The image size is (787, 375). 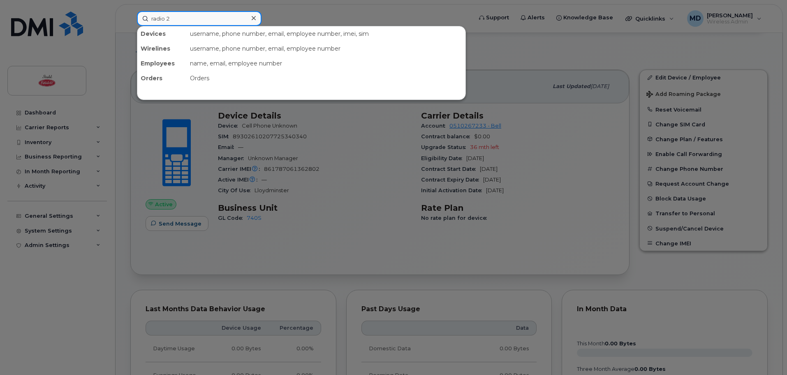 I want to click on div: Devices, so click(x=162, y=34).